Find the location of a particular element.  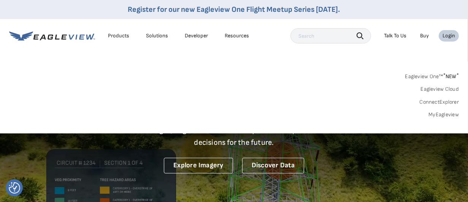

button: Consent Preferences is located at coordinates (14, 187).